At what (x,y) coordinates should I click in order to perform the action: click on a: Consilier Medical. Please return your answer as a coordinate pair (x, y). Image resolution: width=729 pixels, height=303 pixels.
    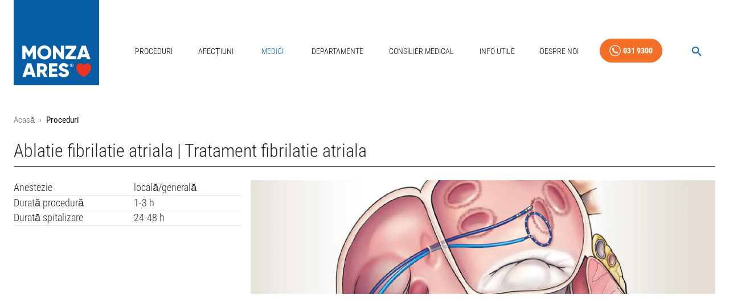
    Looking at the image, I should click on (421, 51).